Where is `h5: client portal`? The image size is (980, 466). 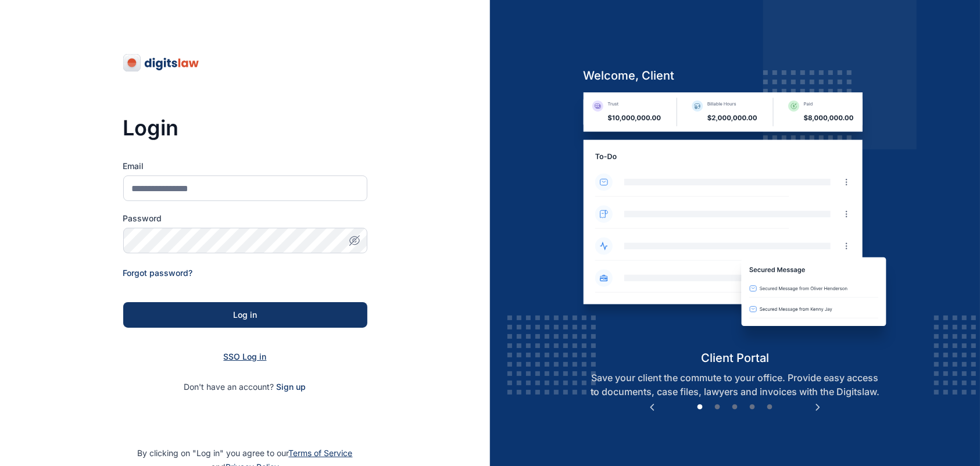
h5: client portal is located at coordinates (735, 358).